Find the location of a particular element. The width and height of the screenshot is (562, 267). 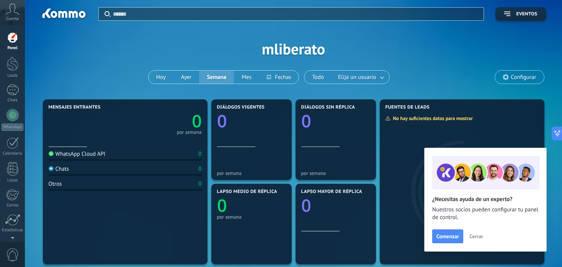

button: Semana is located at coordinates (216, 77).